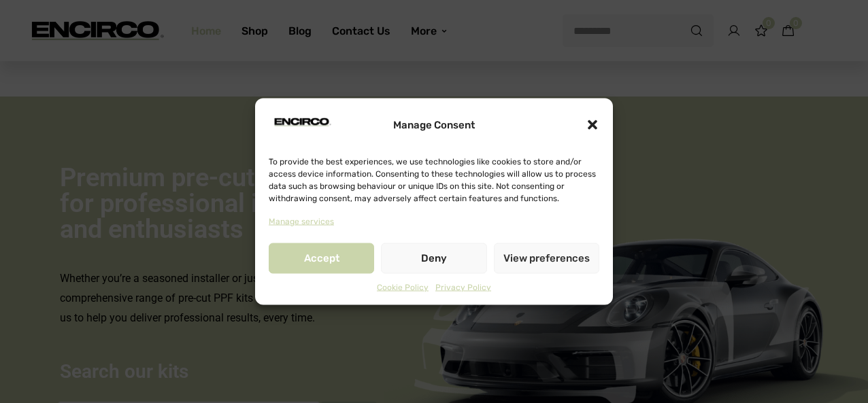  What do you see at coordinates (321, 258) in the screenshot?
I see `button: Accept` at bounding box center [321, 258].